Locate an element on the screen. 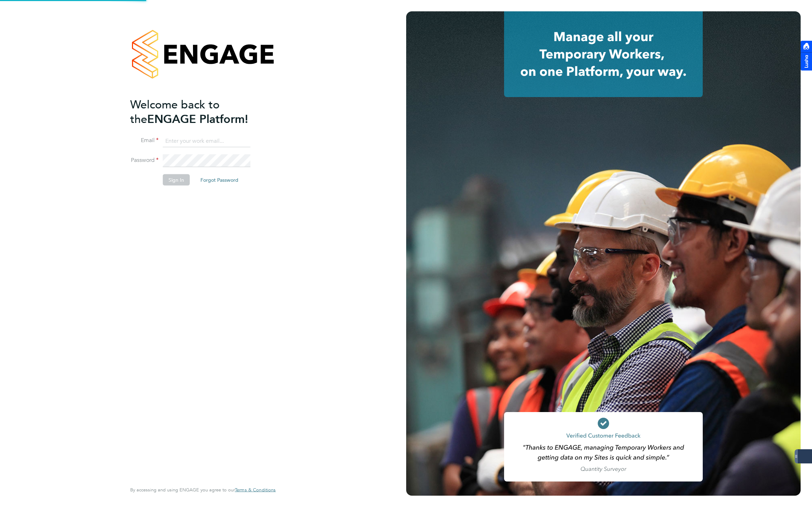 This screenshot has height=507, width=812. label: Password is located at coordinates (144, 160).